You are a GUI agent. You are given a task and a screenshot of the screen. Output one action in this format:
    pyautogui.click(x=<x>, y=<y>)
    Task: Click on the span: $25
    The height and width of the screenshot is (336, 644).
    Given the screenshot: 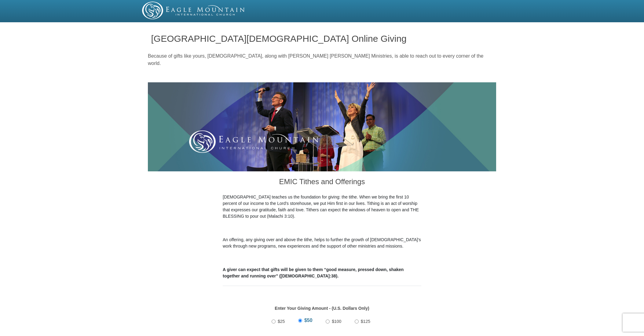 What is the action you would take?
    pyautogui.click(x=281, y=322)
    